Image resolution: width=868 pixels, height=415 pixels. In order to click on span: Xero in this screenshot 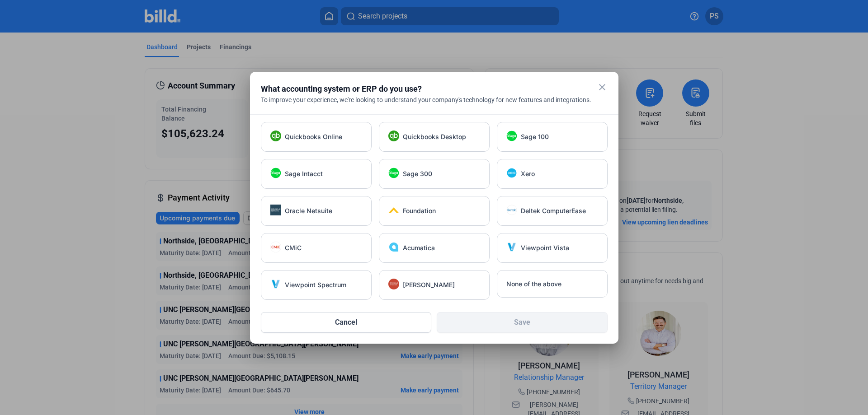, I will do `click(528, 174)`.